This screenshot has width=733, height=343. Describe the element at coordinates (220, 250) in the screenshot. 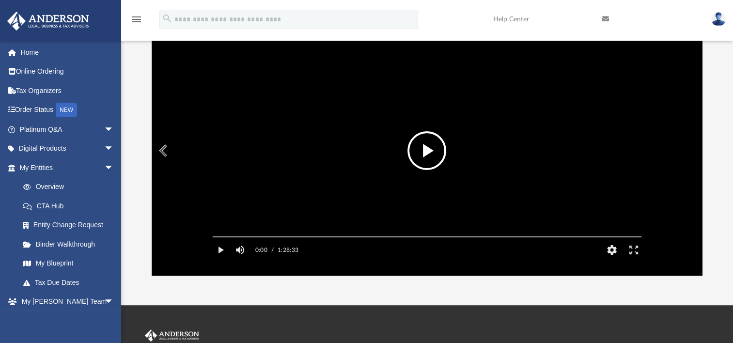

I see `button: Play` at that location.